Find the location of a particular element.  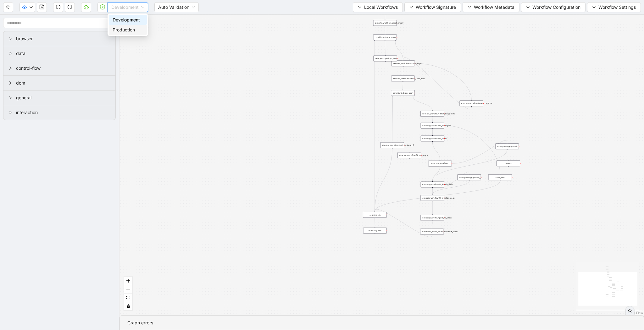

button: downWorkflow Configuration is located at coordinates (553, 7).